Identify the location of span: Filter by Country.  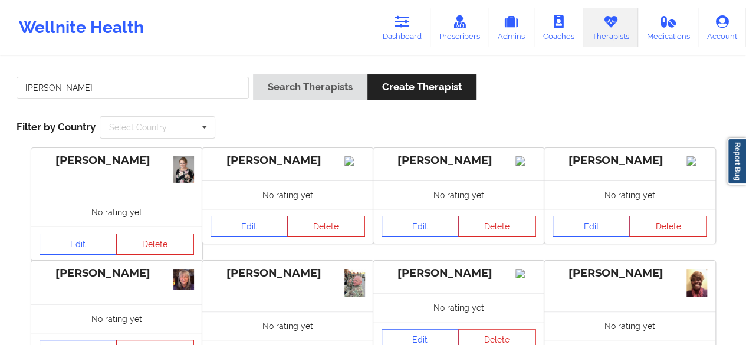
(56, 127).